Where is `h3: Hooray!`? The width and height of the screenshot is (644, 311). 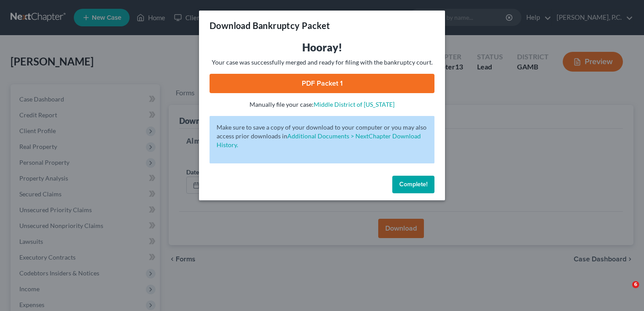 h3: Hooray! is located at coordinates (322, 47).